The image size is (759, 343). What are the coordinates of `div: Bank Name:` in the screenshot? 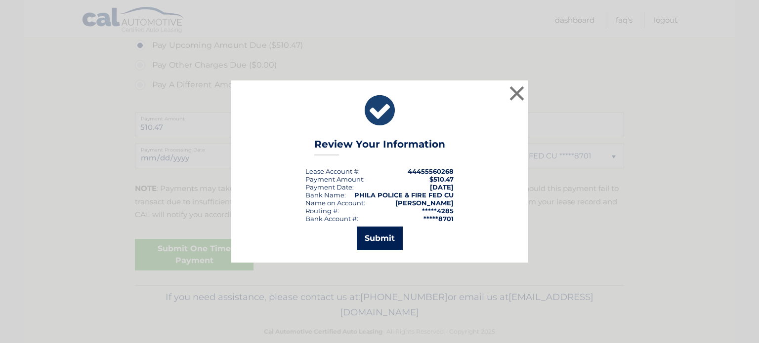 It's located at (325, 195).